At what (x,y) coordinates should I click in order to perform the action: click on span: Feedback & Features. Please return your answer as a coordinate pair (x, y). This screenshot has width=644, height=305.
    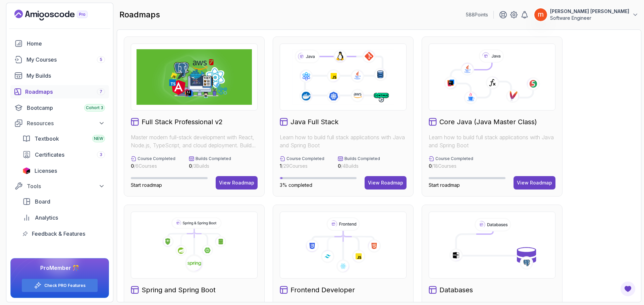
    Looking at the image, I should click on (58, 234).